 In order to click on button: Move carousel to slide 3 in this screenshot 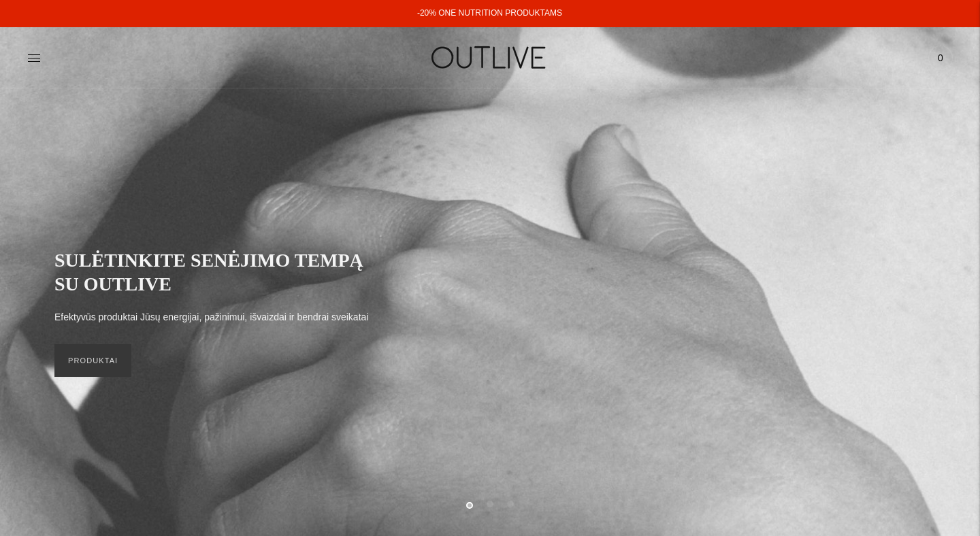, I will do `click(510, 504)`.